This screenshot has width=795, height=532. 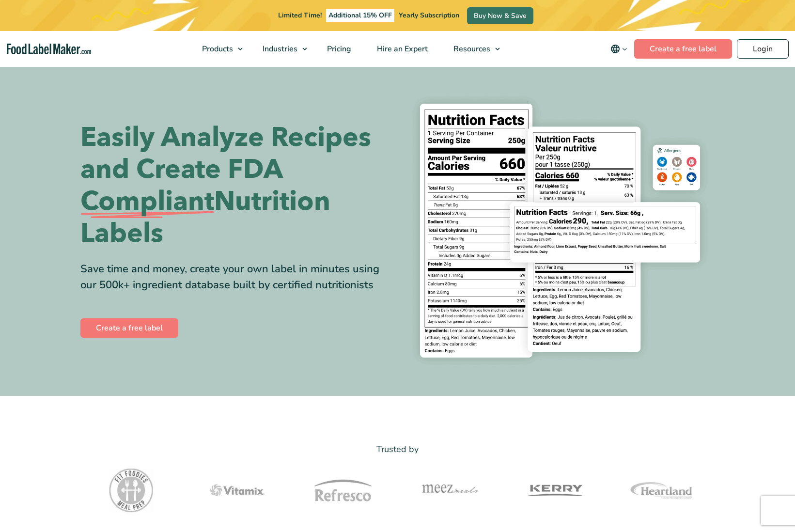 What do you see at coordinates (235, 277) in the screenshot?
I see `div: Save time and money, create your own label in minutes using our 500k+ ingredient database built b...` at bounding box center [235, 277].